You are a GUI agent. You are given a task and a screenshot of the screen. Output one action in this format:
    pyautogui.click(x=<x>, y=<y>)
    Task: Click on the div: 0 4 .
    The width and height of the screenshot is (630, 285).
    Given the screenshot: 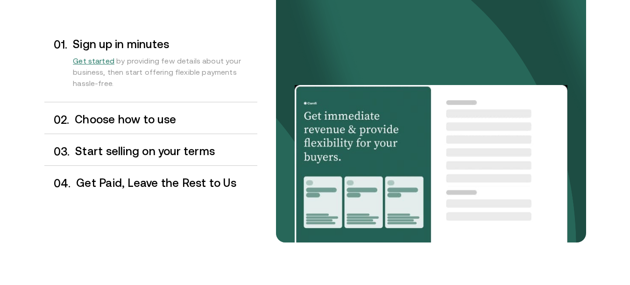 What is the action you would take?
    pyautogui.click(x=57, y=183)
    